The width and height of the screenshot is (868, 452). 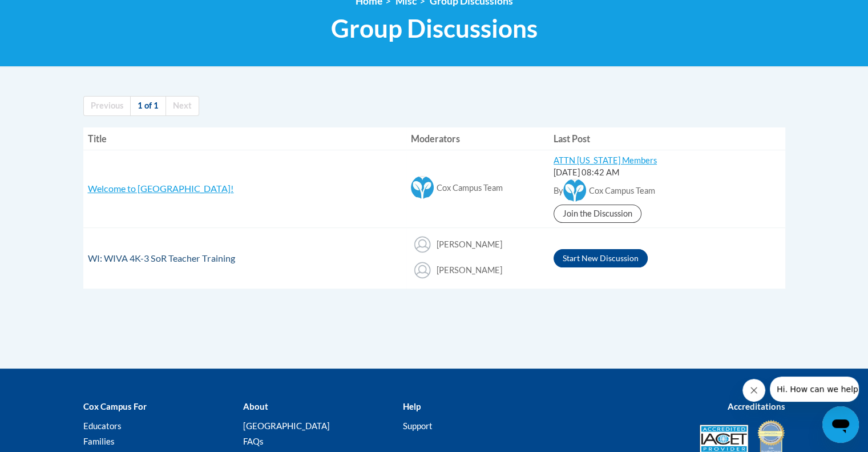 I want to click on img: Crystal Sandman, so click(x=423, y=270).